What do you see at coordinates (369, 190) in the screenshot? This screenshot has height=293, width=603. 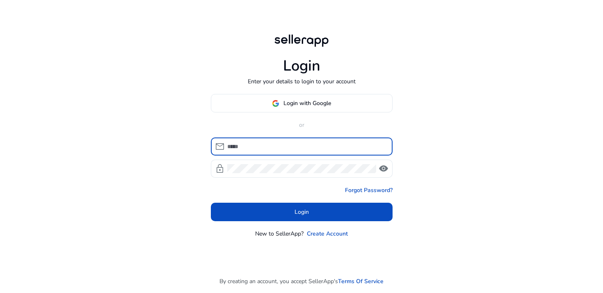 I see `a: Forgot Password?` at bounding box center [369, 190].